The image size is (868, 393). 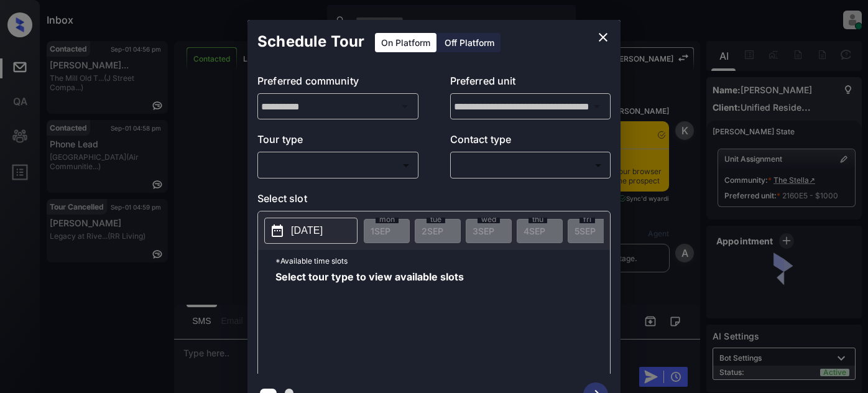 I want to click on p: Preferred unit, so click(x=531, y=83).